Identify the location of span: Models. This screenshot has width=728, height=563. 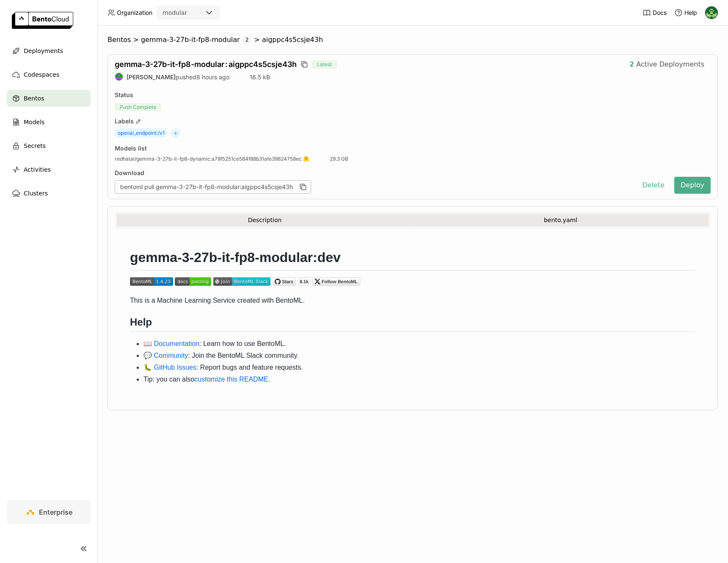
(34, 122).